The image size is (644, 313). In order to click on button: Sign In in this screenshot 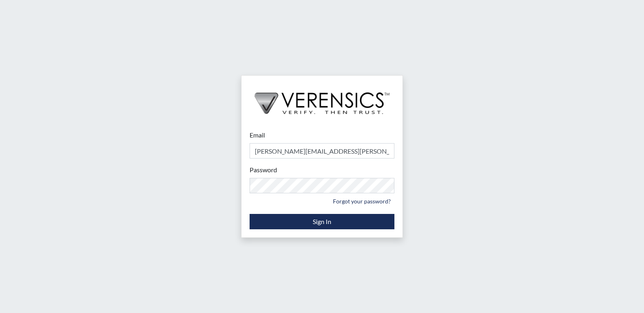, I will do `click(322, 222)`.